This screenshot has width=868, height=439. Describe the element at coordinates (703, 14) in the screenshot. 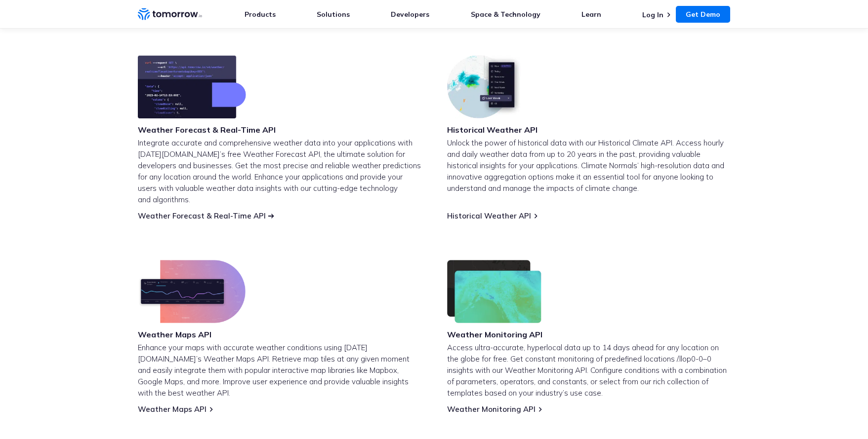

I see `a: Get Demo` at that location.